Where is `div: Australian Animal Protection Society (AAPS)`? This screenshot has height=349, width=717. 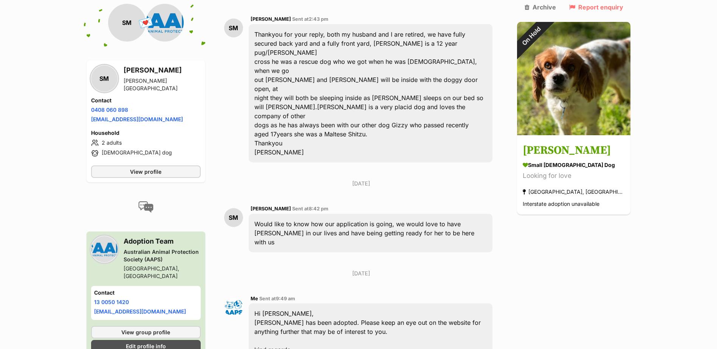
div: Australian Animal Protection Society (AAPS) is located at coordinates (162, 256).